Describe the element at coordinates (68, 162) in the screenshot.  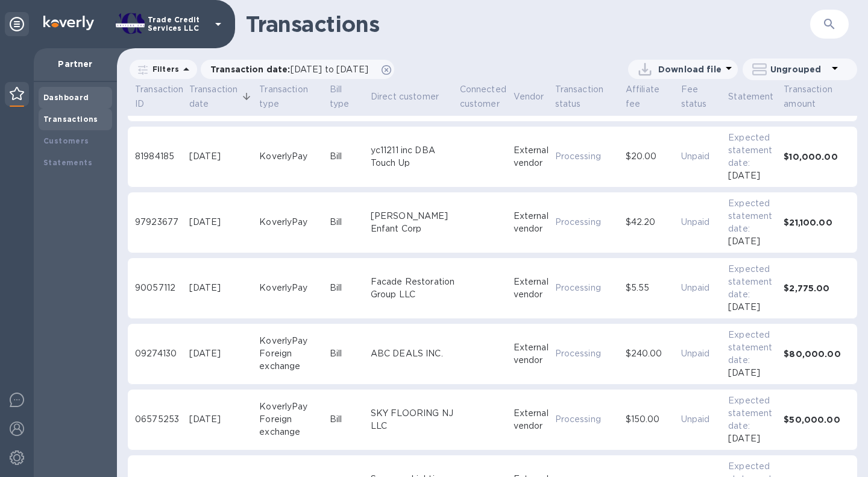
I see `b: Statements` at that location.